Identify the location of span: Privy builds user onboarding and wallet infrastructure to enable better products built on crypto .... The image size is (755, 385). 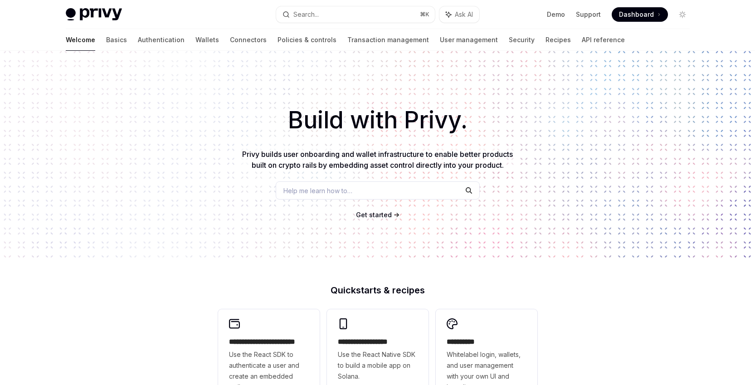
(377, 160).